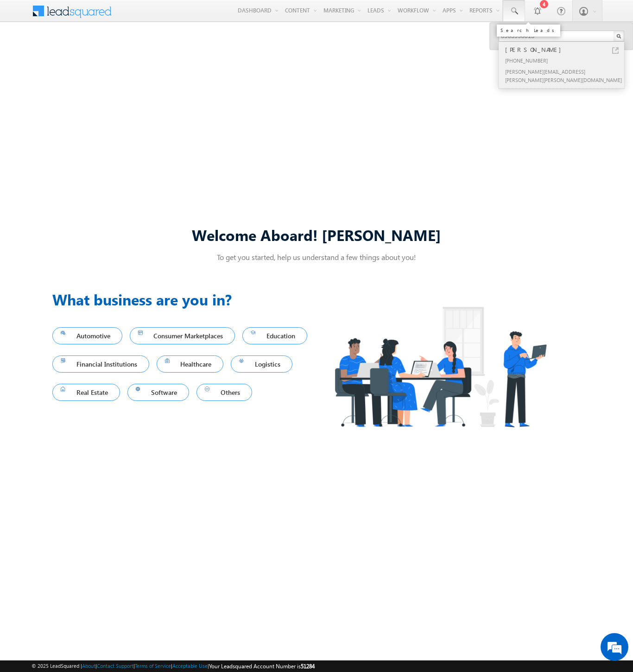 Image resolution: width=633 pixels, height=672 pixels. Describe the element at coordinates (528, 30) in the screenshot. I see `div: Search Leads` at that location.